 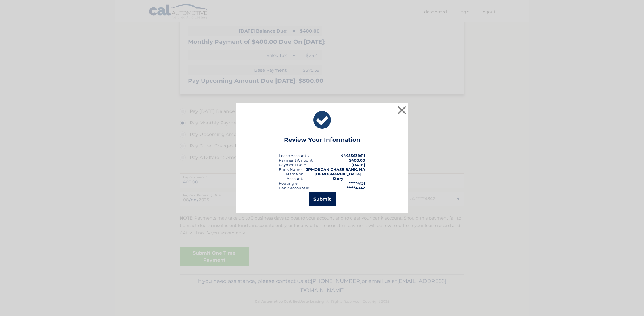 What do you see at coordinates (322, 141) in the screenshot?
I see `h3: Review Your Information` at bounding box center [322, 141].